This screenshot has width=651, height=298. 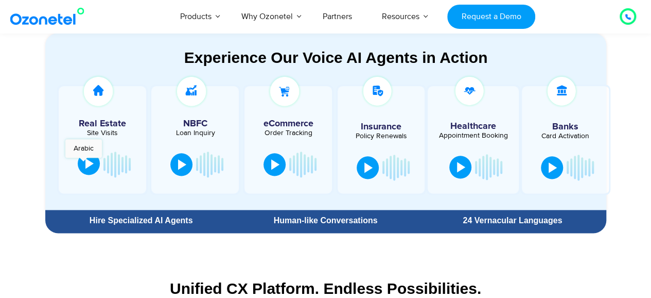 I want to click on h5: Real Estate, so click(x=102, y=124).